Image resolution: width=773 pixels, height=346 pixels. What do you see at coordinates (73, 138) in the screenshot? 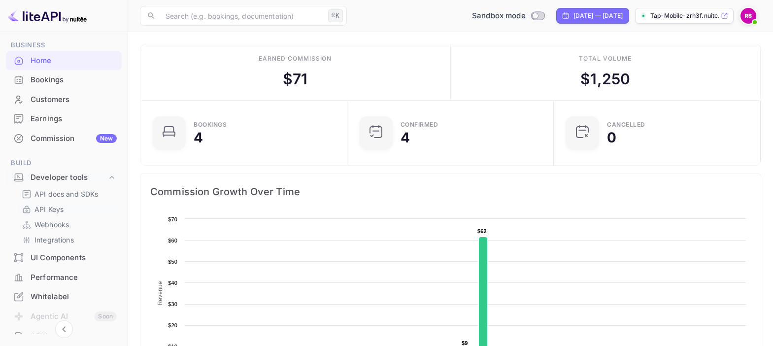
I see `div: Commission` at bounding box center [73, 138].